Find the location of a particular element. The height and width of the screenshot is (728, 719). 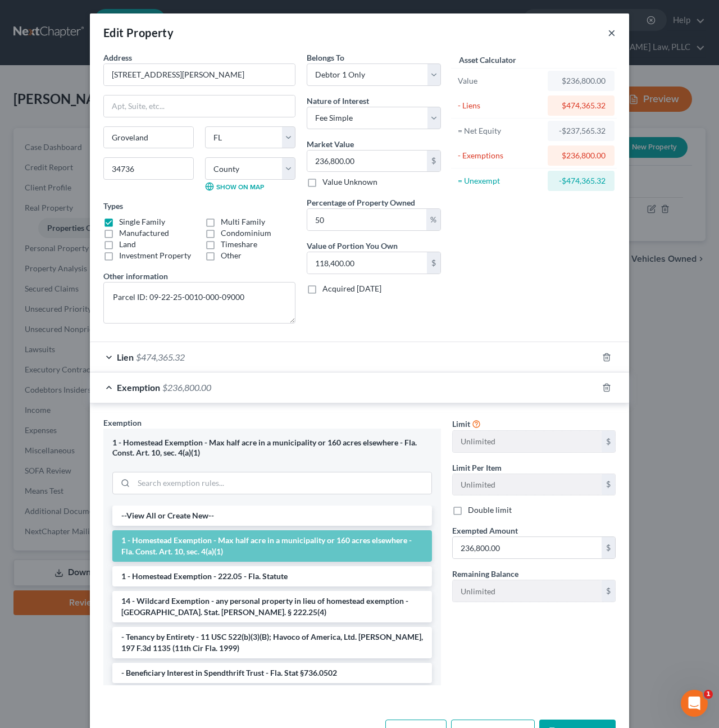

label: Limit Per Item is located at coordinates (477, 467).